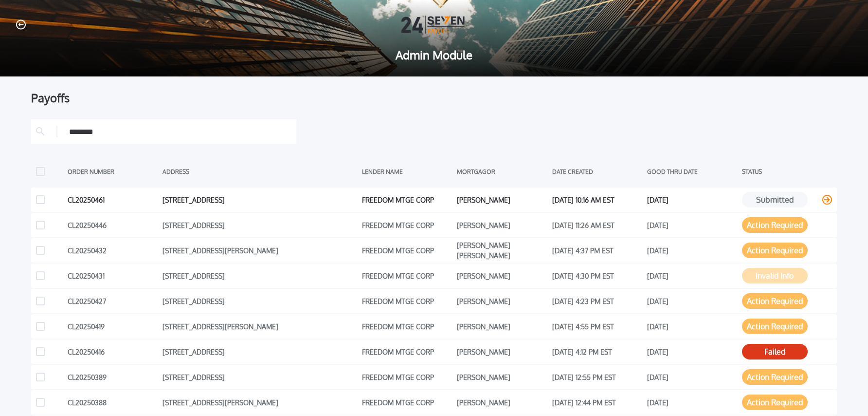 The width and height of the screenshot is (868, 416). Describe the element at coordinates (501, 171) in the screenshot. I see `div: MORTGAGOR` at that location.